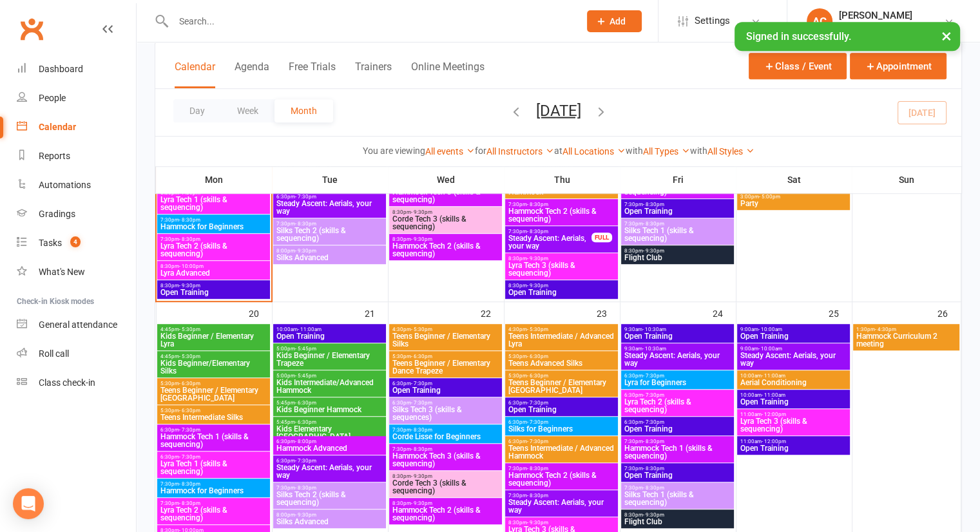 This screenshot has width=980, height=532. Describe the element at coordinates (446, 180) in the screenshot. I see `th: Wed` at that location.